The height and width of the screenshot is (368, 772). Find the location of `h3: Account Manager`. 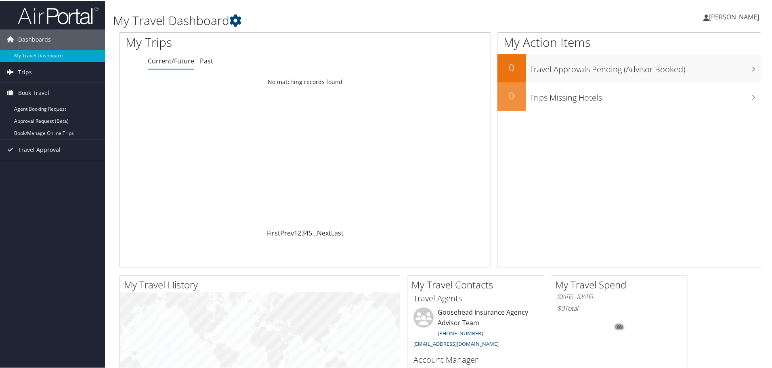

h3: Account Manager is located at coordinates (476, 359).